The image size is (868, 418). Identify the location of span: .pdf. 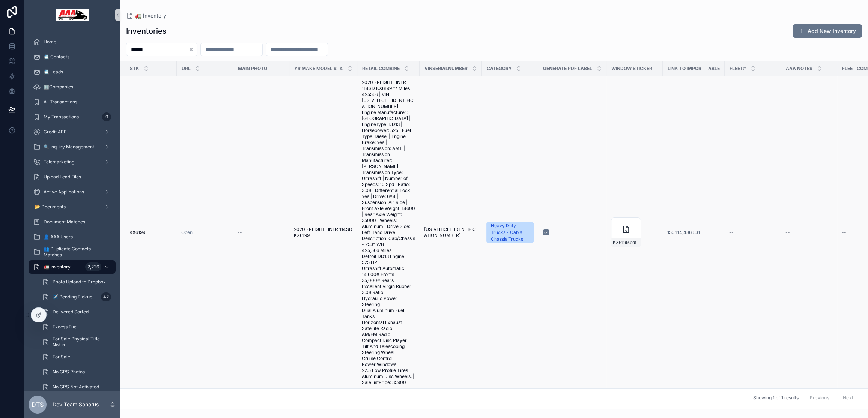
(632, 243).